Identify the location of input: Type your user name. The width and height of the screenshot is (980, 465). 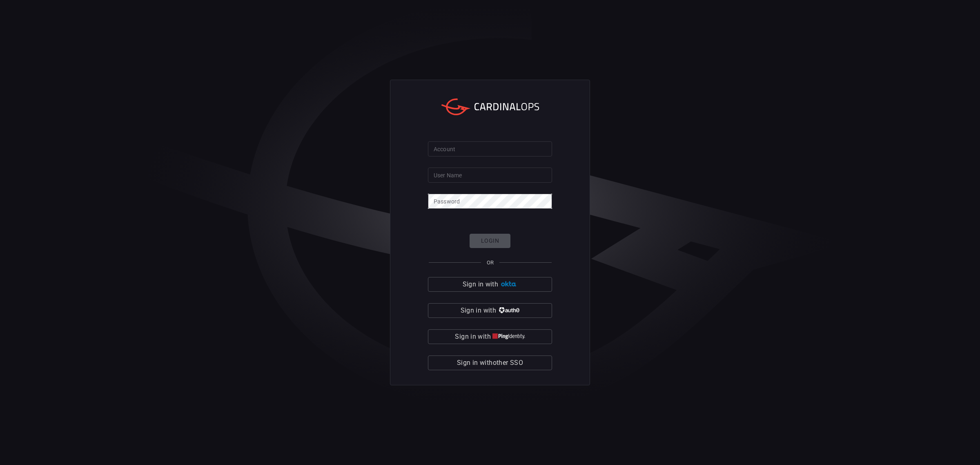
(490, 175).